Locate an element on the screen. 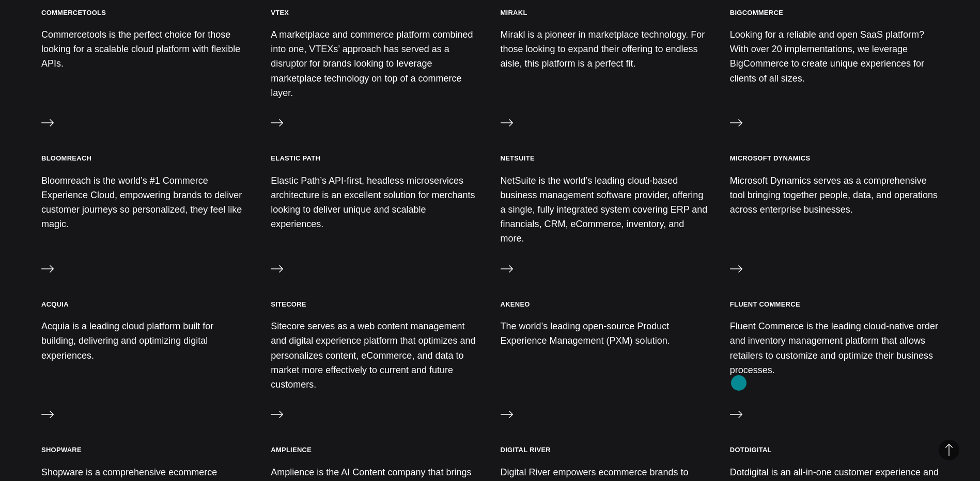 This screenshot has width=980, height=481. p: Commercetools is the perfect choice for those looking for a scalable cloud platform with flexible... is located at coordinates (146, 49).